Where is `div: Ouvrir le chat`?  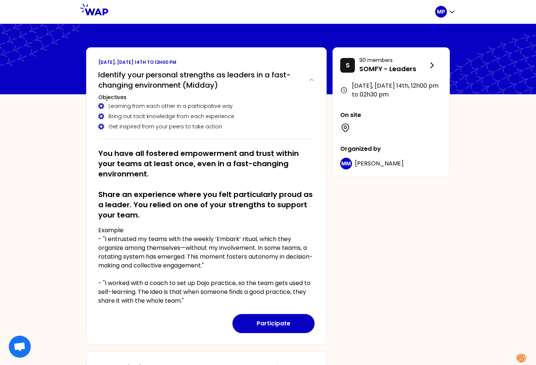 div: Ouvrir le chat is located at coordinates (20, 346).